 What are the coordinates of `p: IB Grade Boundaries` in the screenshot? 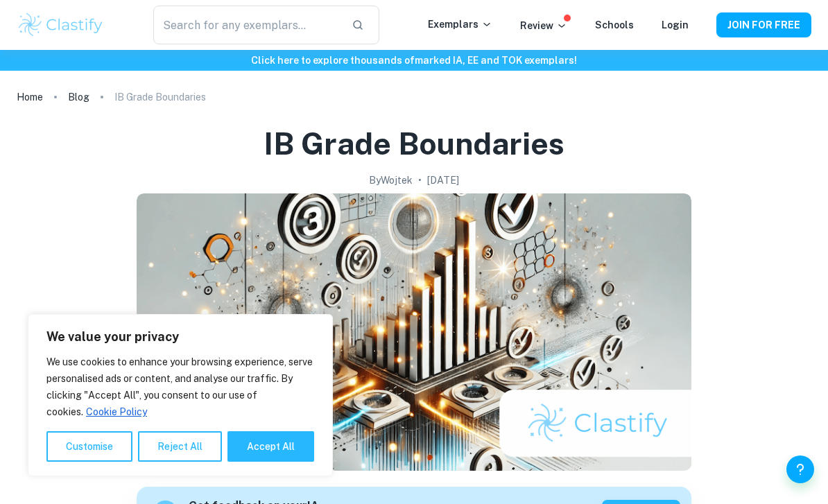 It's located at (160, 97).